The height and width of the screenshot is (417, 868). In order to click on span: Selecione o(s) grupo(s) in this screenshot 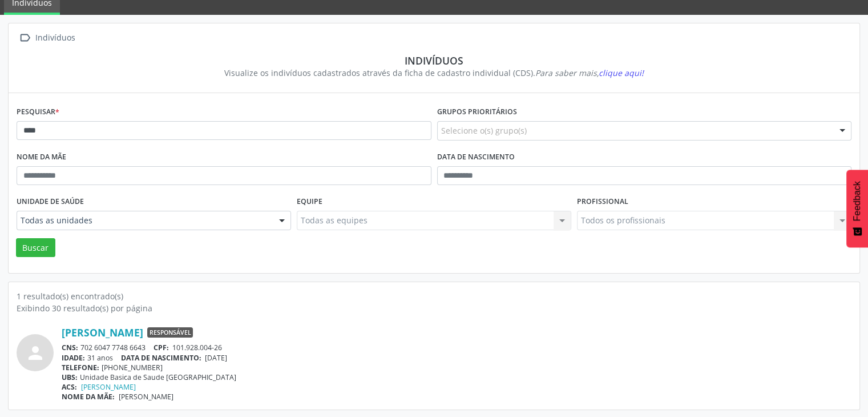, I will do `click(484, 130)`.